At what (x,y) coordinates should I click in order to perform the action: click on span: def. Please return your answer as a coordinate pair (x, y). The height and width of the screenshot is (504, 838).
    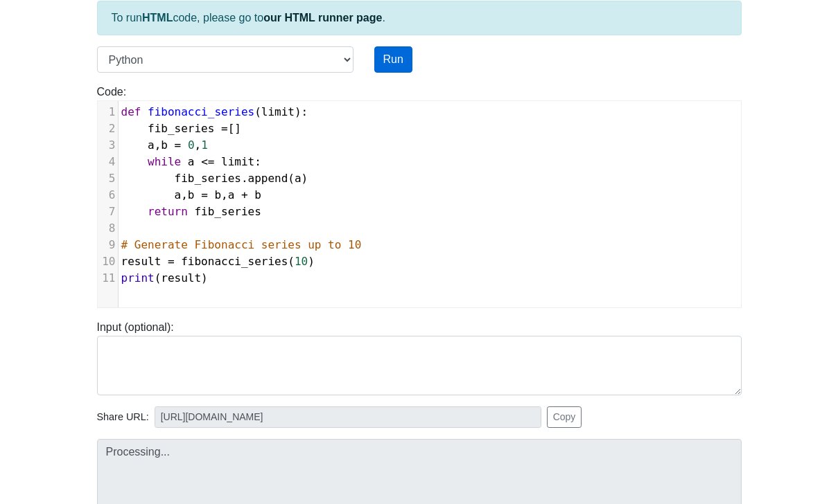
    Looking at the image, I should click on (131, 111).